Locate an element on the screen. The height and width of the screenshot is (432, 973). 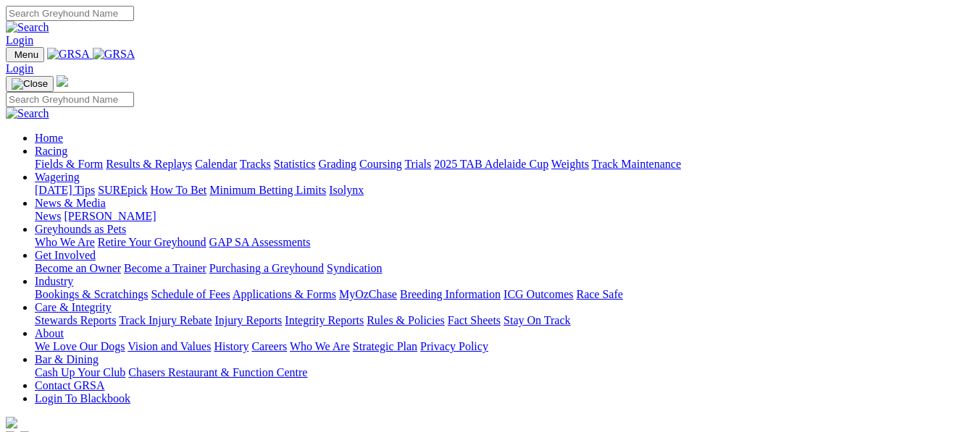
a: Wagering is located at coordinates (57, 177).